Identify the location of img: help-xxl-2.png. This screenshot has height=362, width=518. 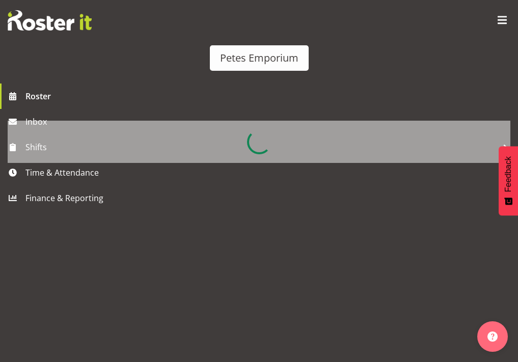
(493, 337).